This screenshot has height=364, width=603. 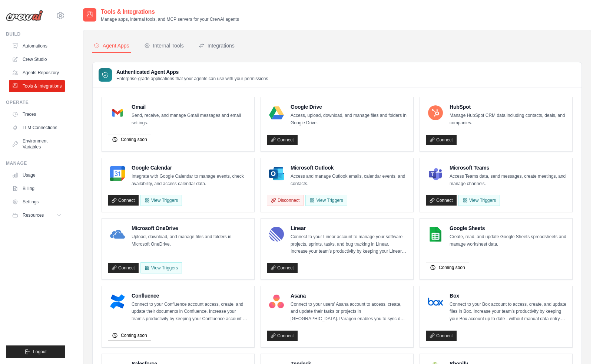 What do you see at coordinates (190, 311) in the screenshot?
I see `p: Connect to your Confluence account access, create, and update their documents in Confluence. Incr...` at bounding box center [190, 311].